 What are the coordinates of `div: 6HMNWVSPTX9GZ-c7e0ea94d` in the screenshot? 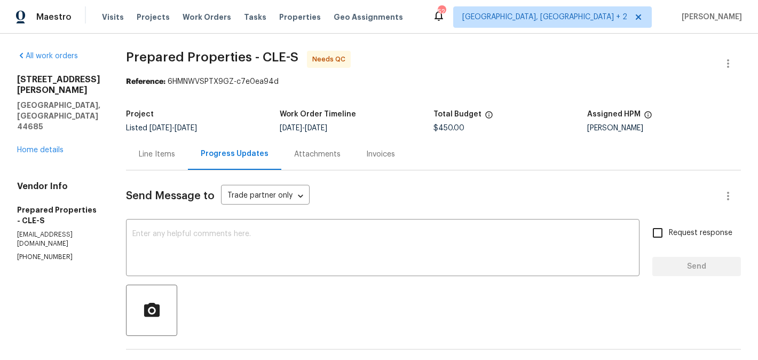 It's located at (433, 82).